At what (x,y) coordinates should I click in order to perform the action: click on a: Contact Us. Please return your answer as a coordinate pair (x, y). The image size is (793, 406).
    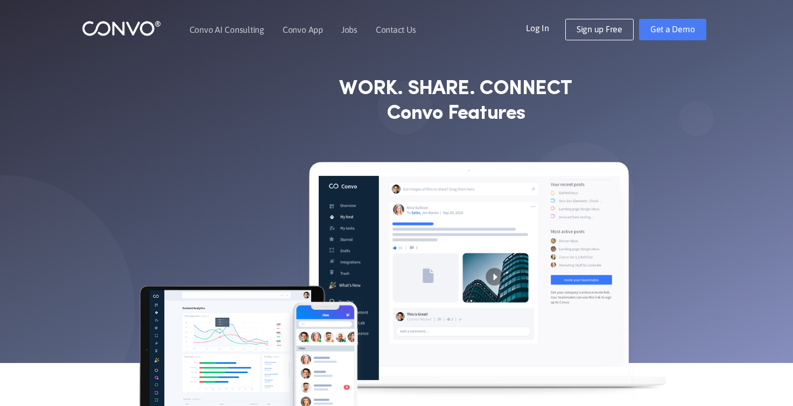
    Looking at the image, I should click on (396, 30).